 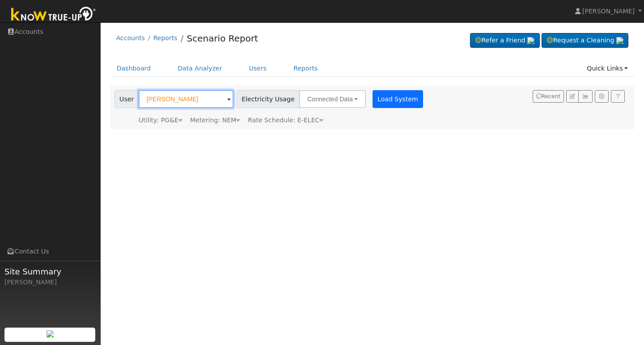 I want to click on button: Settings, so click(x=602, y=96).